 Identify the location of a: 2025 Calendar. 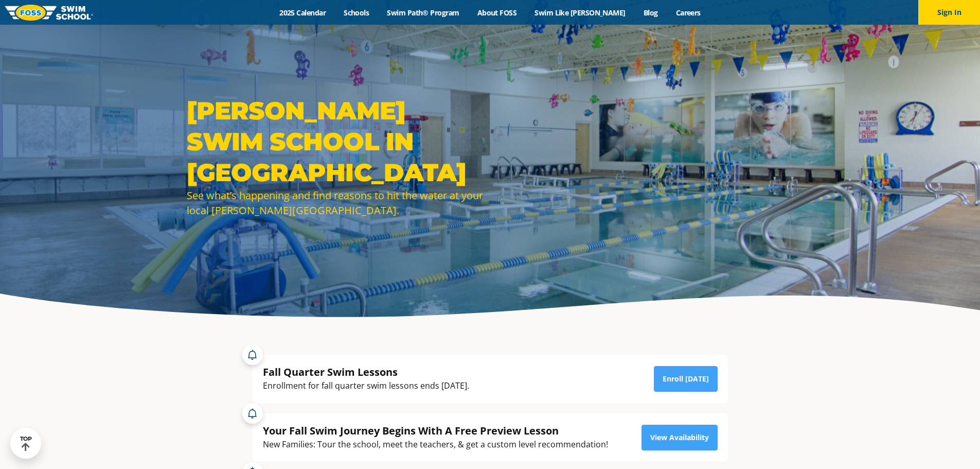
(302, 12).